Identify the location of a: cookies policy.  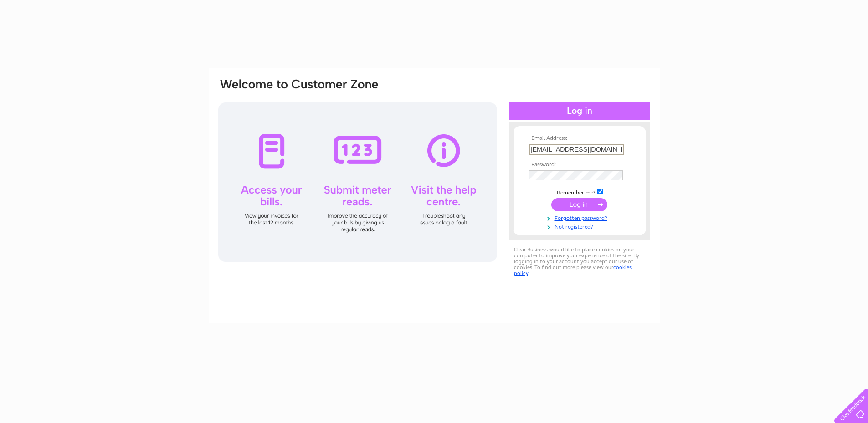
(573, 270).